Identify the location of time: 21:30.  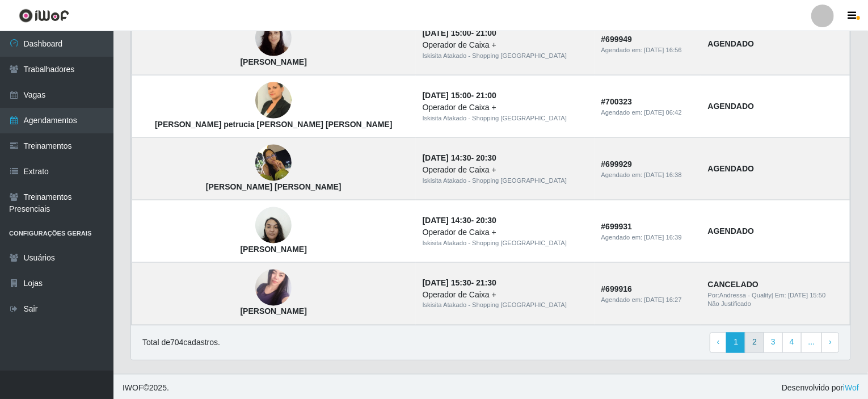
(486, 283).